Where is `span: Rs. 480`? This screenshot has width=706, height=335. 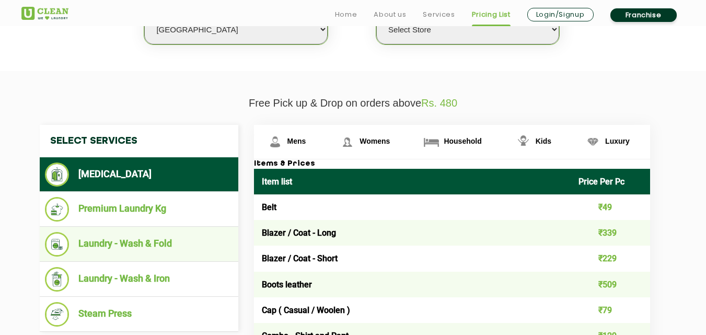
span: Rs. 480 is located at coordinates (439, 103).